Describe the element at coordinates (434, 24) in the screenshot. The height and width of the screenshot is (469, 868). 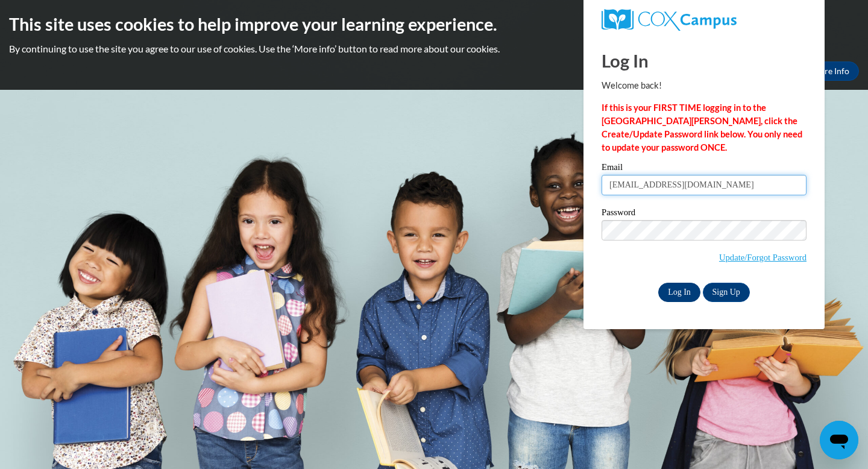
I see `h2: This site uses cookies to help improve your learning experience.` at that location.